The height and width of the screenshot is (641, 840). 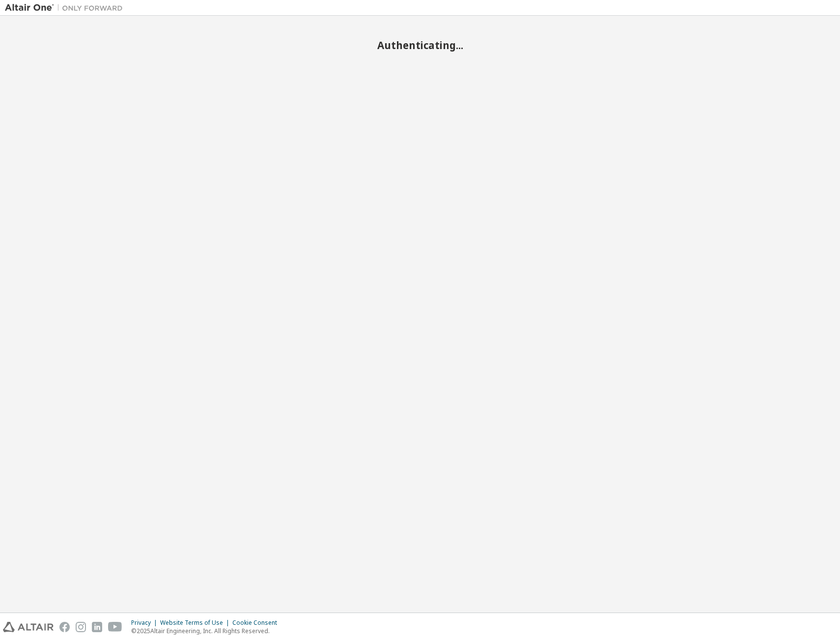 I want to click on div: Privacy, so click(x=146, y=623).